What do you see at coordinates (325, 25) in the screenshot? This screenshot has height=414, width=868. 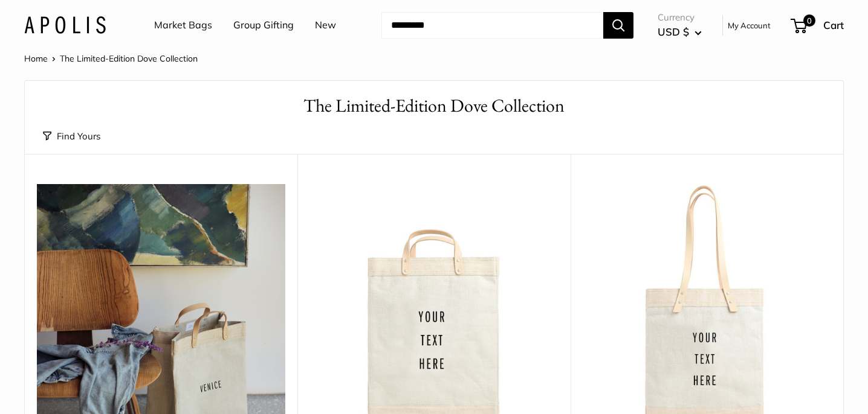 I see `a: New` at bounding box center [325, 25].